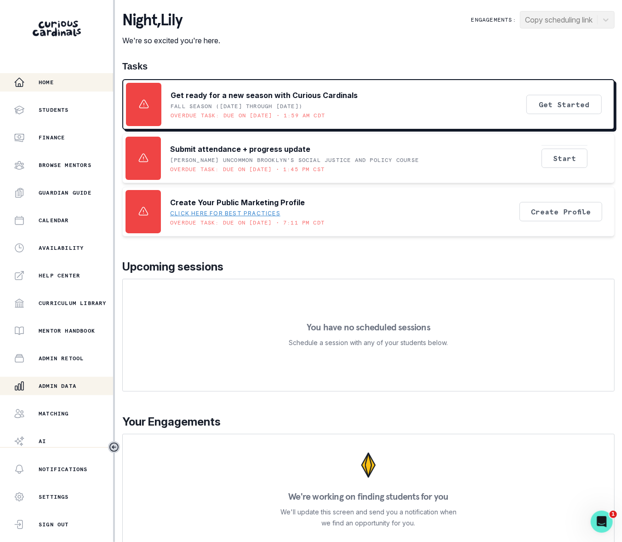 The width and height of the screenshot is (622, 542). I want to click on p: Home, so click(46, 82).